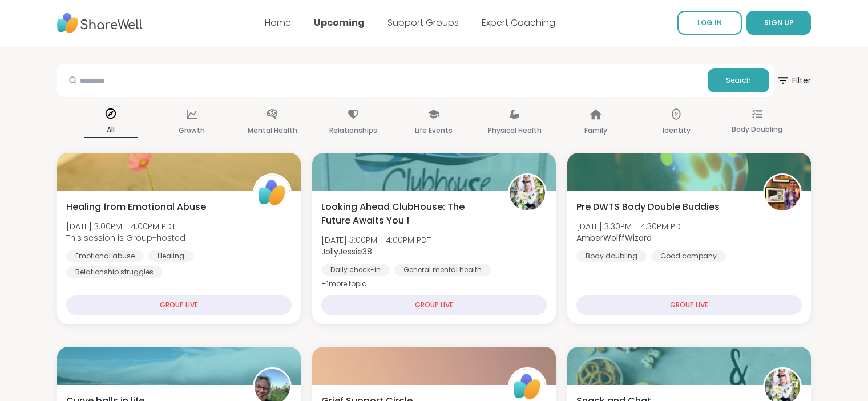 The width and height of the screenshot is (868, 401). Describe the element at coordinates (527, 193) in the screenshot. I see `img: JollyJessie38` at that location.